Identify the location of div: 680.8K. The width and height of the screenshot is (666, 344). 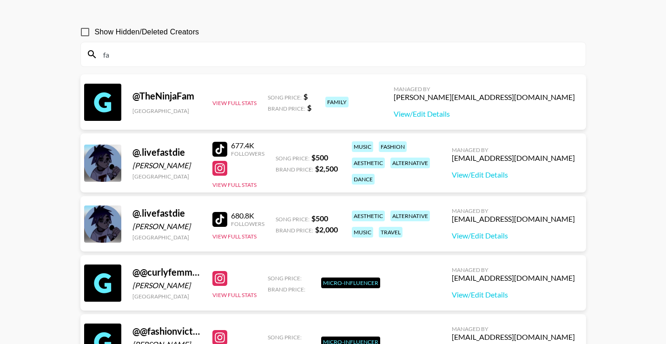
(248, 216).